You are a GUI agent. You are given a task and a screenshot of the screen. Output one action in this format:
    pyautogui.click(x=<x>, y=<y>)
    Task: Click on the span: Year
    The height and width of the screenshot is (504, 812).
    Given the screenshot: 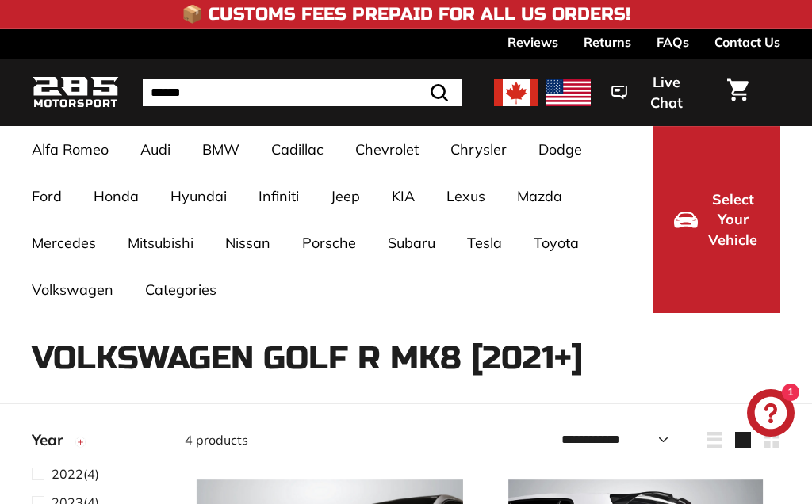 What is the action you would take?
    pyautogui.click(x=53, y=440)
    